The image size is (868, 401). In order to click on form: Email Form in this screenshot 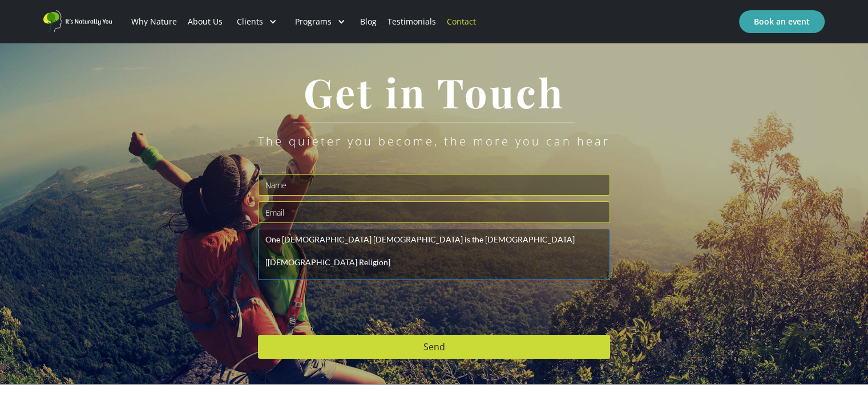, I will do `click(434, 266)`.